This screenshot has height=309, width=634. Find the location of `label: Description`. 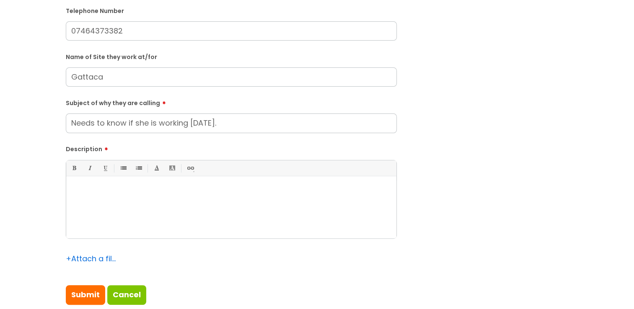

label: Description is located at coordinates (231, 148).